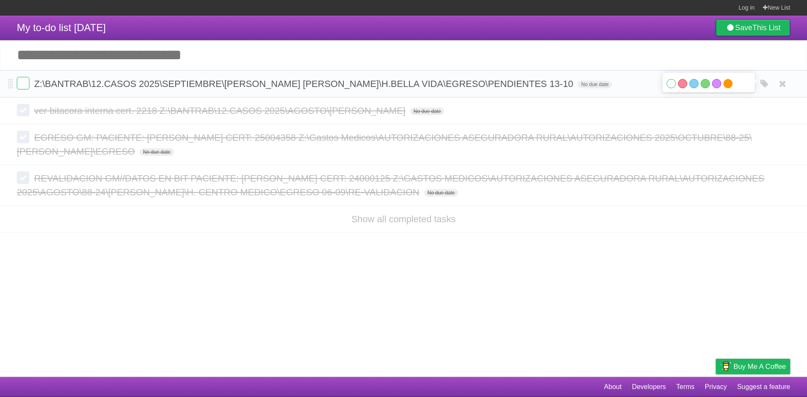 The image size is (807, 397). What do you see at coordinates (613, 387) in the screenshot?
I see `a: About` at bounding box center [613, 387].